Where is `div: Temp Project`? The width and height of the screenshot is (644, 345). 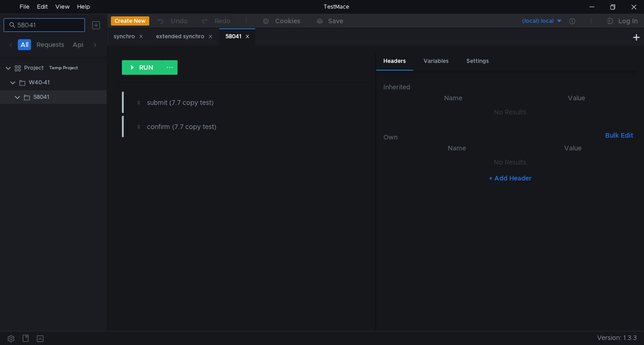
div: Temp Project is located at coordinates (63, 68).